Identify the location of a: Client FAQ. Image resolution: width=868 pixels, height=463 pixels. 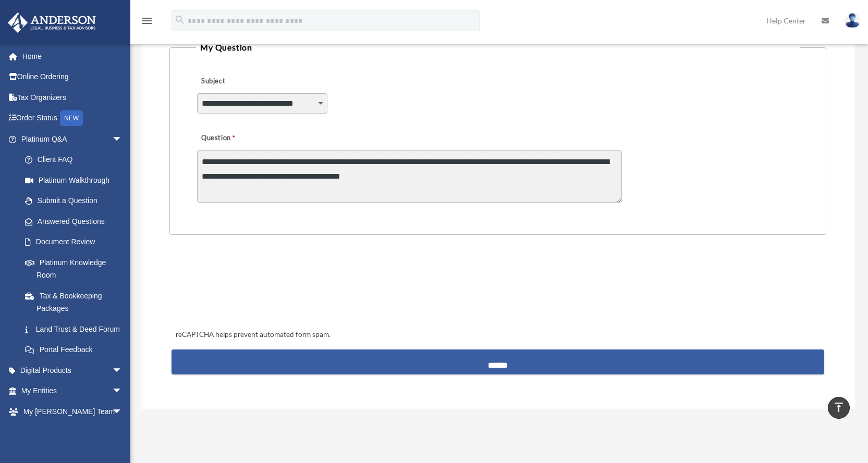
(76, 160).